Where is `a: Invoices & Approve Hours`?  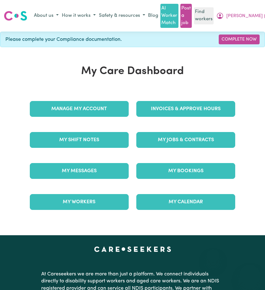 a: Invoices & Approve Hours is located at coordinates (186, 109).